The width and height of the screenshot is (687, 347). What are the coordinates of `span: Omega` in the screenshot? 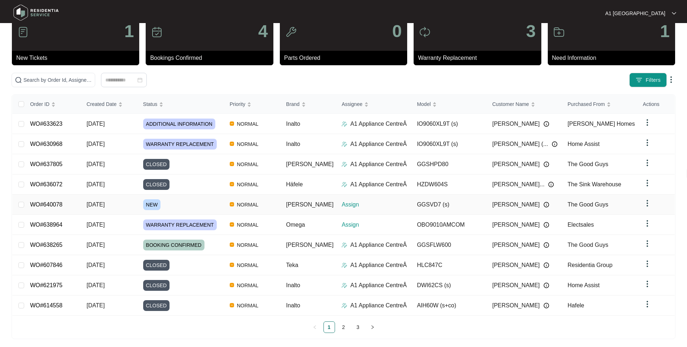 It's located at (295, 225).